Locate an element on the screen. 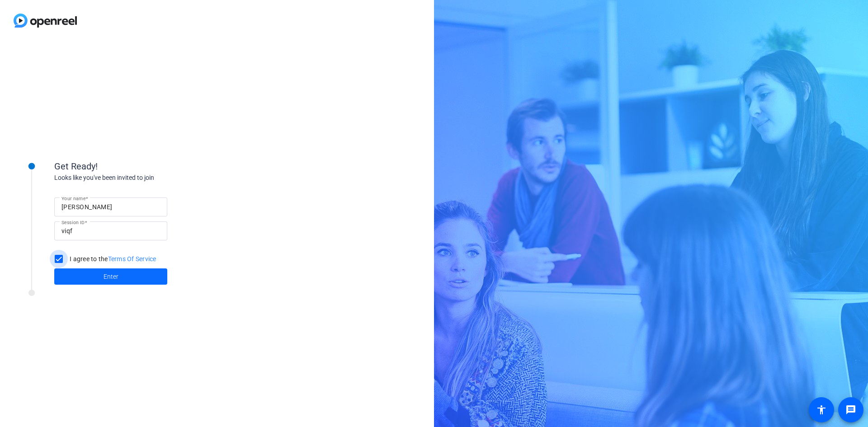  label: I agree to the is located at coordinates (112, 259).